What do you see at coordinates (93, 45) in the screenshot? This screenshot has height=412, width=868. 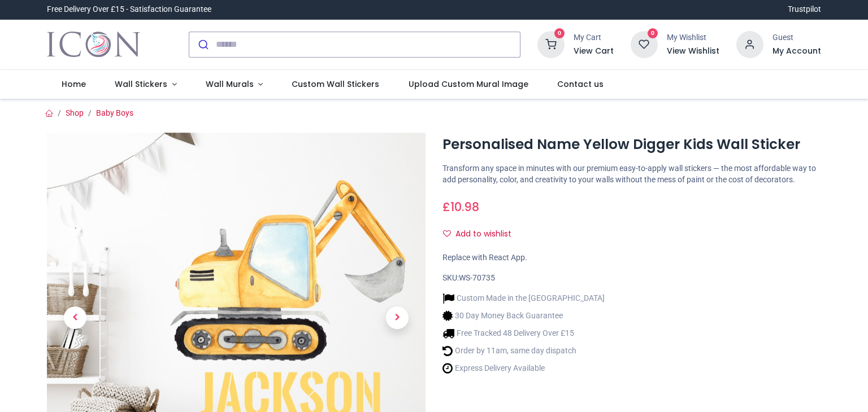 I see `span: Logo of Icon Wall Stickers` at bounding box center [93, 45].